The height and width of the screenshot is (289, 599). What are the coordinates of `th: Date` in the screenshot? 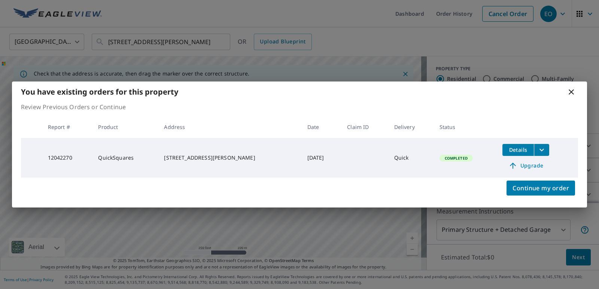 It's located at (321, 127).